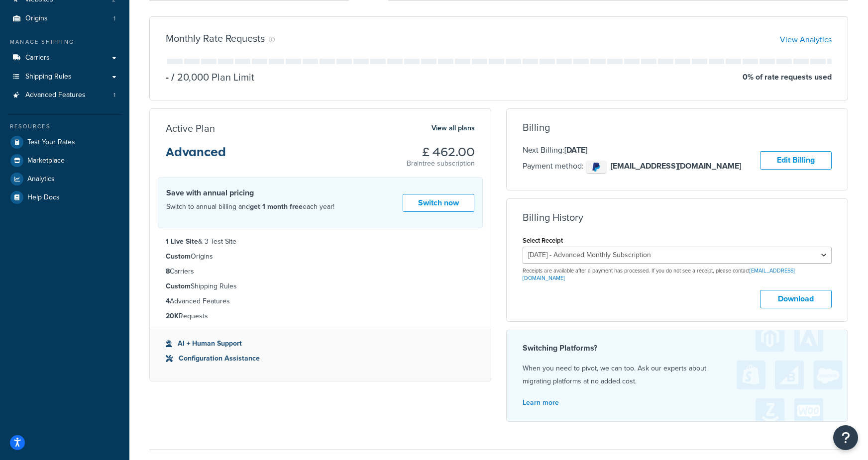 The height and width of the screenshot is (460, 868). What do you see at coordinates (168, 271) in the screenshot?
I see `strong: 8` at bounding box center [168, 271].